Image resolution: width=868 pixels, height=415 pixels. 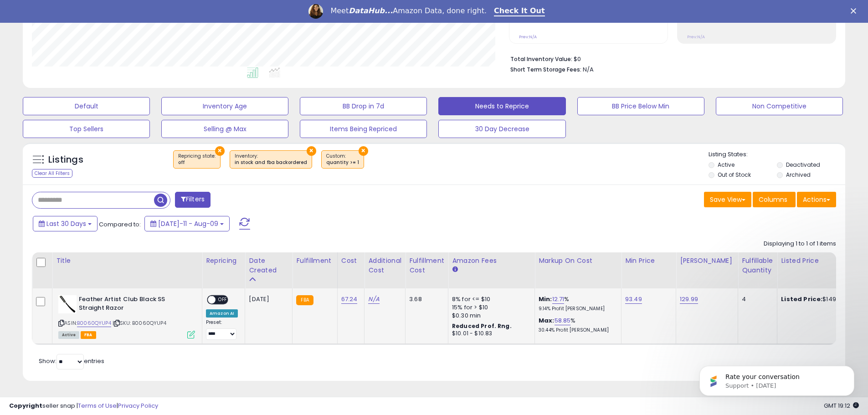 I want to click on a: 93.49, so click(x=634, y=299).